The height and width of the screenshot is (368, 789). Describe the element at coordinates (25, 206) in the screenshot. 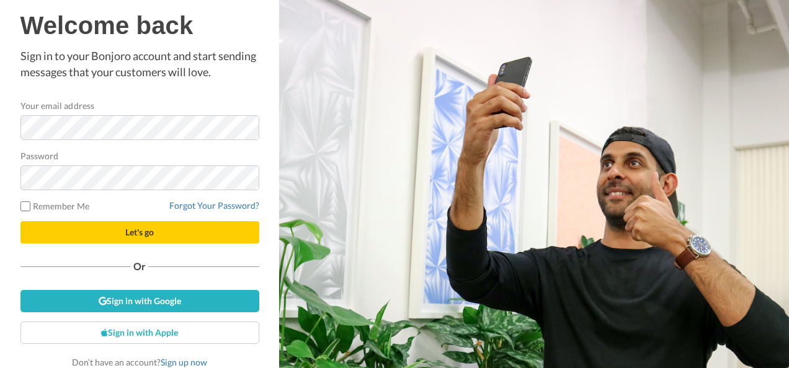

I see `input: Remember Me` at that location.